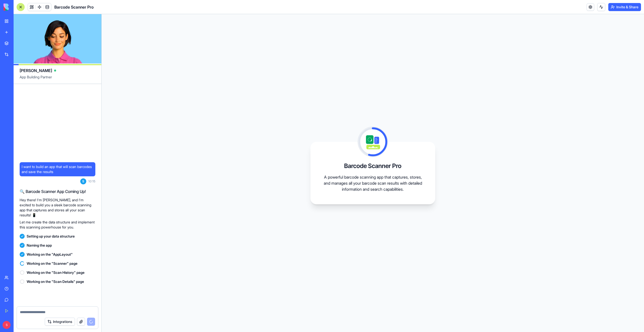 Image resolution: width=644 pixels, height=332 pixels. What do you see at coordinates (58, 225) in the screenshot?
I see `p: Let me create the data structure and implement this scanning powerhouse for you.` at bounding box center [58, 225].